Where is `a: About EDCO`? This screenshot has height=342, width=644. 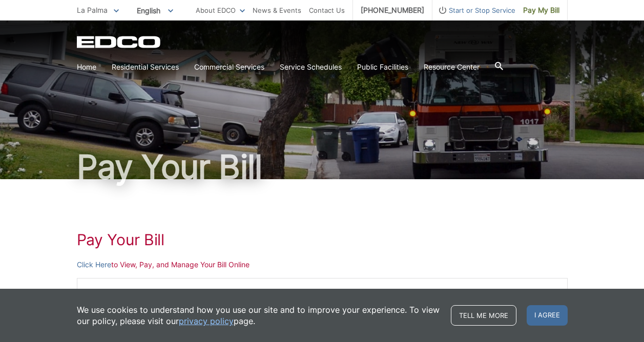
a: About EDCO is located at coordinates (220, 10).